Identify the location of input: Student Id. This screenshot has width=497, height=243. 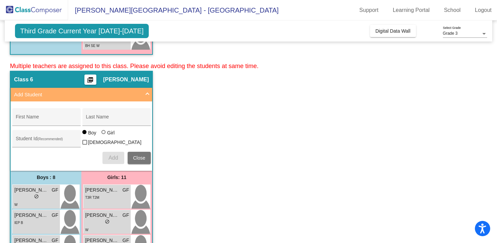
(46, 141).